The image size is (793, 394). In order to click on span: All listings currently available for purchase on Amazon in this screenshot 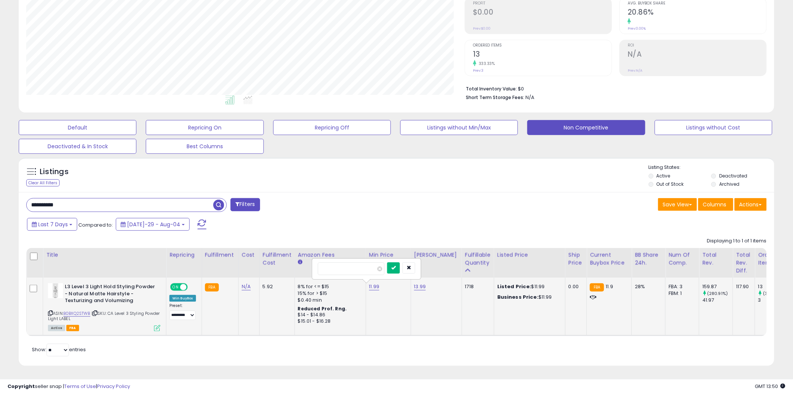, I will do `click(57, 328)`.